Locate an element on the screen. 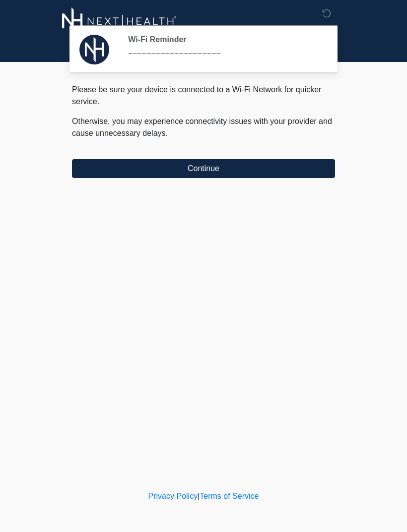 Image resolution: width=407 pixels, height=532 pixels. button: Continue is located at coordinates (204, 169).